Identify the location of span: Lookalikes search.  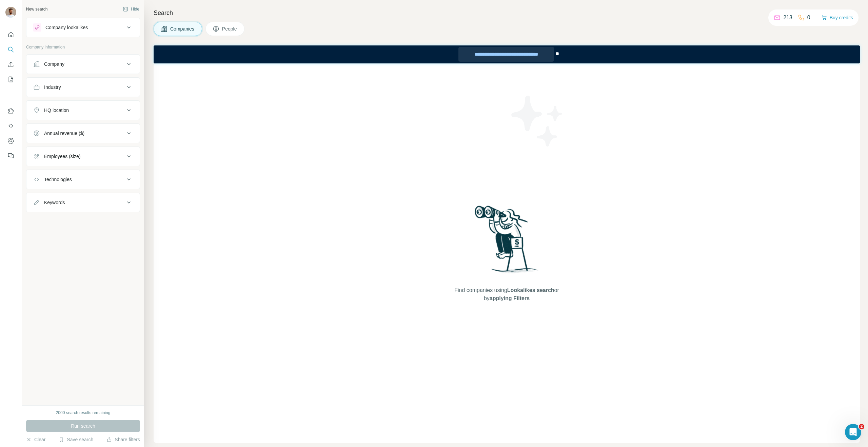
(530, 290).